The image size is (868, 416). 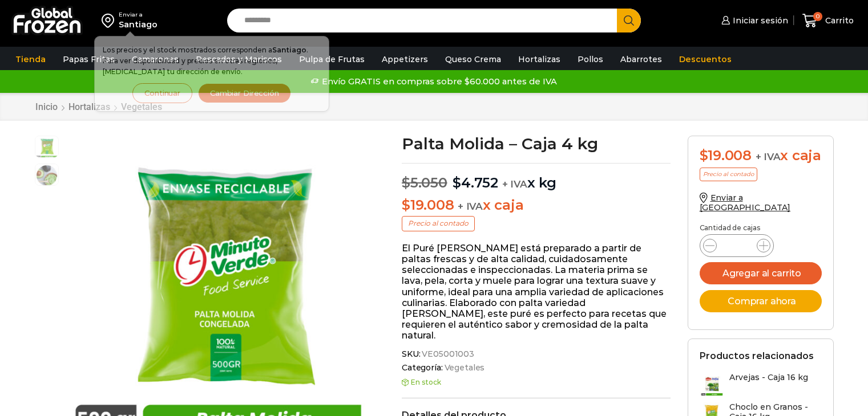 What do you see at coordinates (476, 182) in the screenshot?
I see `bdi: 4.752` at bounding box center [476, 182].